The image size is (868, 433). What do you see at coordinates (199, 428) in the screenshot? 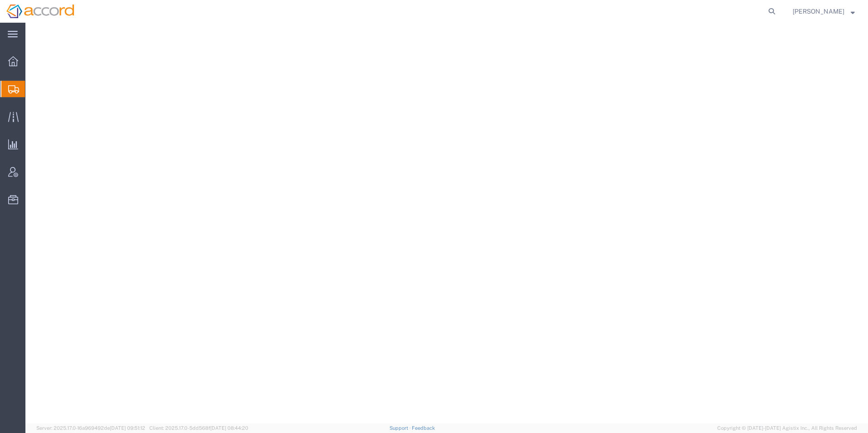
I see `span: Client: 2025.17.0-5dd568f` at bounding box center [199, 428].